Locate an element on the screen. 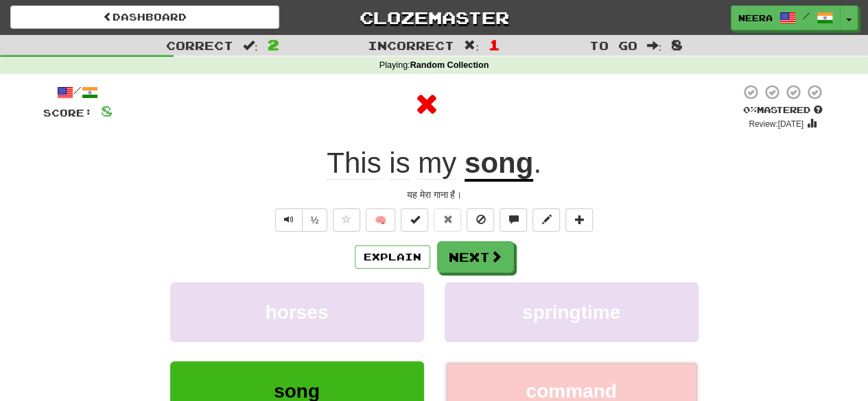  button: ½ is located at coordinates (315, 220).